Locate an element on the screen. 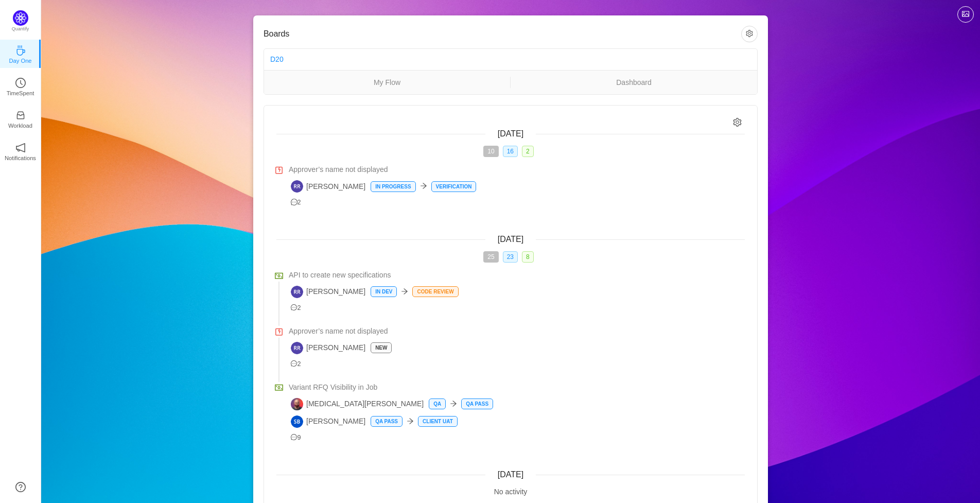  i: icon: clock-circle is located at coordinates (21, 83).